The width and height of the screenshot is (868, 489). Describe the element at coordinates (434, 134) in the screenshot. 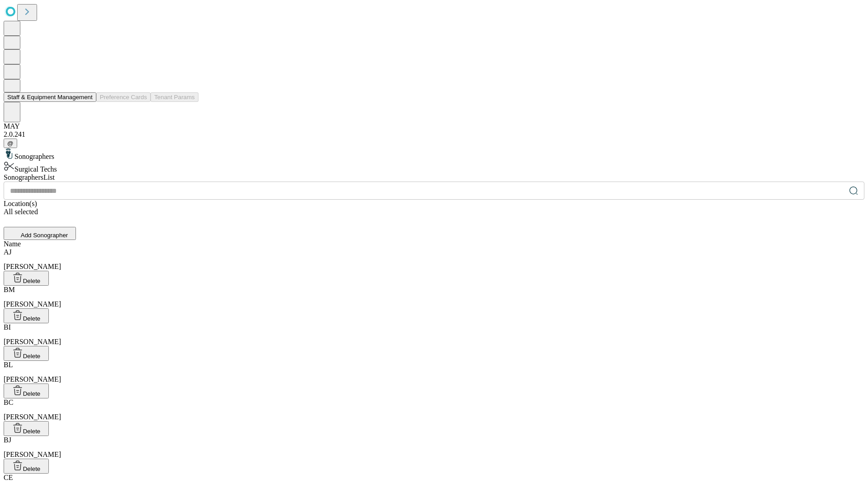

I see `div: 2.0.241` at that location.